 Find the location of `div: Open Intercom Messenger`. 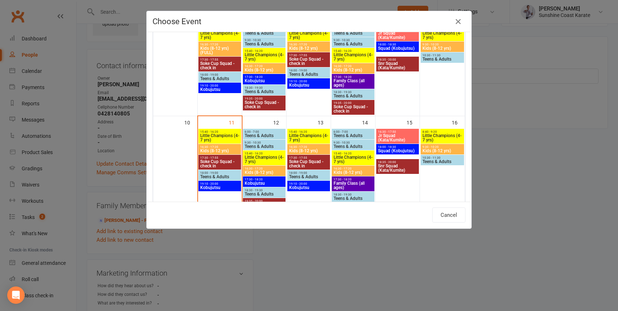

div: Open Intercom Messenger is located at coordinates (16, 296).